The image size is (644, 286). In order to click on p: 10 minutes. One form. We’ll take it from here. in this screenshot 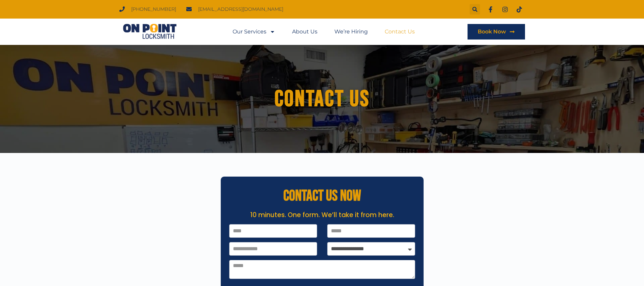, I will do `click(322, 215)`.